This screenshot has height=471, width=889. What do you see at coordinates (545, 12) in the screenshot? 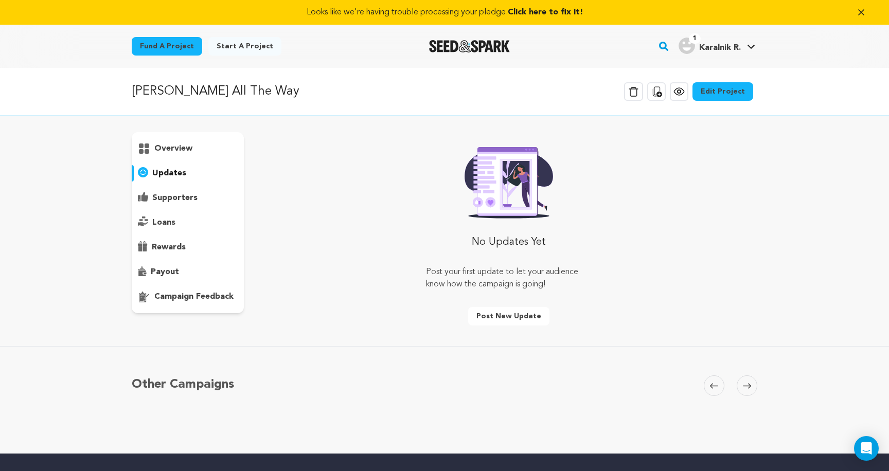
I see `span: Click here to fix it!` at bounding box center [545, 12].